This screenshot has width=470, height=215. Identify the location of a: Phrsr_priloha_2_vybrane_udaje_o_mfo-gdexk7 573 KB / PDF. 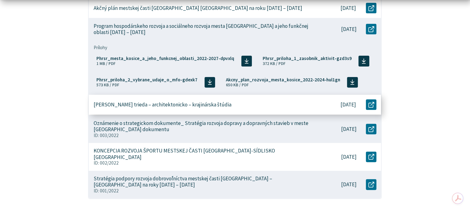
(156, 82).